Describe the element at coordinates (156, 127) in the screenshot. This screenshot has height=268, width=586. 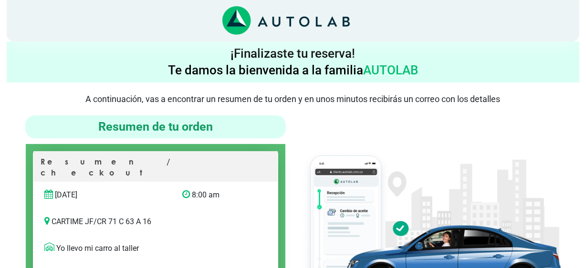
I see `h4: Resumen de tu orden` at that location.